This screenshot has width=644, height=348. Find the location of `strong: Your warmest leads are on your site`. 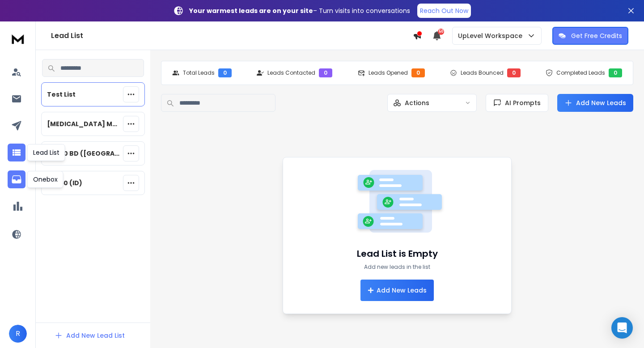

strong: Your warmest leads are on your site is located at coordinates (251, 10).